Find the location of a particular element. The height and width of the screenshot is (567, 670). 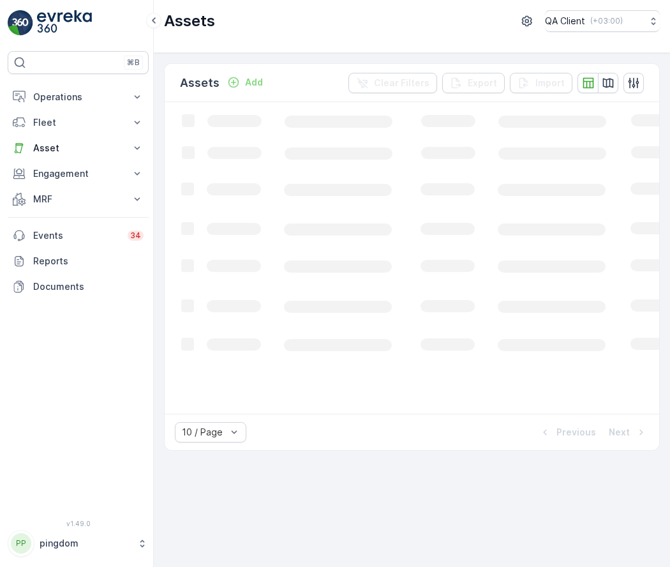

button: Next is located at coordinates (628, 432).